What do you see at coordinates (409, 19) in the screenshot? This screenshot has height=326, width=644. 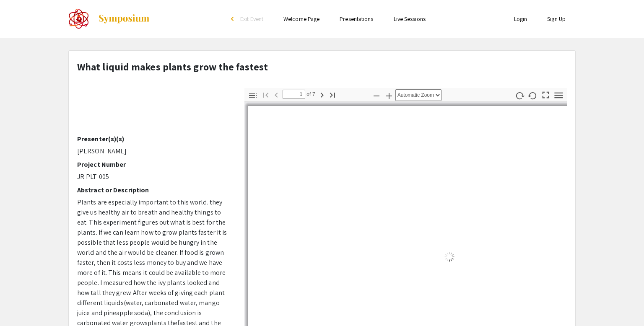 I see `a: Live Sessions` at bounding box center [409, 19].